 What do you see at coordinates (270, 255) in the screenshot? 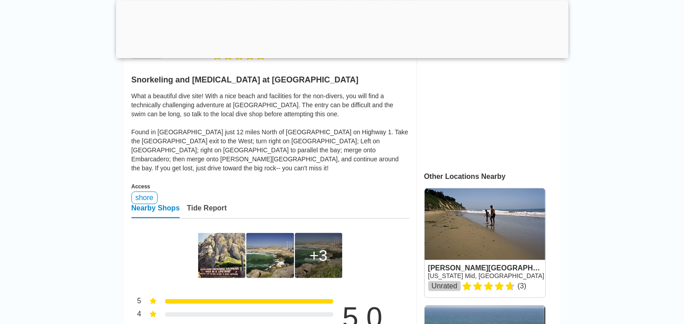
I see `img: Morro Rock North` at bounding box center [270, 255].